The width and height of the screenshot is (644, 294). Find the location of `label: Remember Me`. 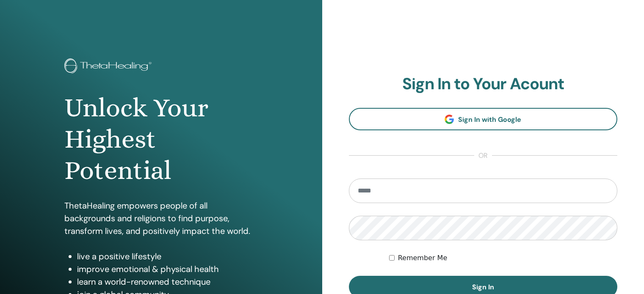

label: Remember Me is located at coordinates (423, 258).